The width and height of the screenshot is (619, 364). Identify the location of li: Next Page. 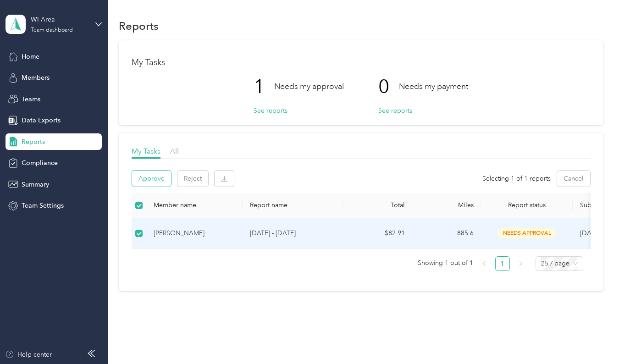
(521, 264).